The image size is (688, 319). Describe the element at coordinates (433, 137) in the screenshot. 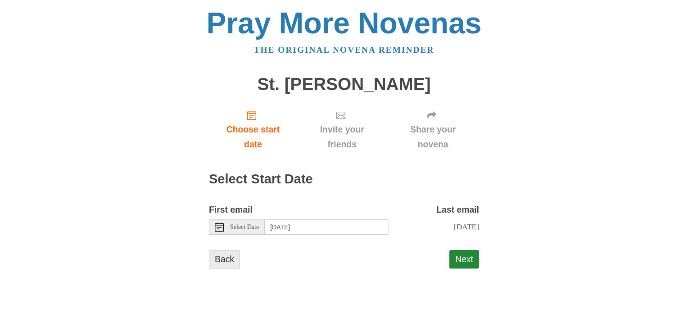

I see `span: Share your novena` at that location.